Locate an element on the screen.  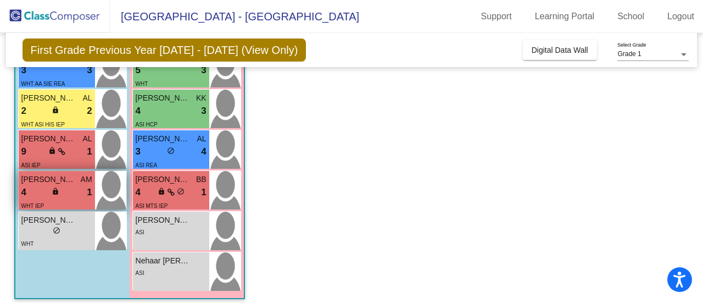
span: BB is located at coordinates (201, 179).